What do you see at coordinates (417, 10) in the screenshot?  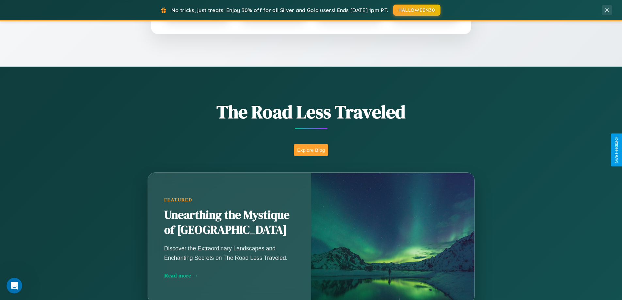 I see `button: HALLOWEEN30` at bounding box center [417, 10].